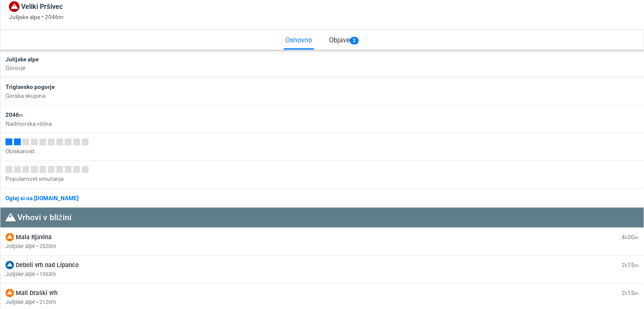 The image size is (644, 309). What do you see at coordinates (322, 60) in the screenshot?
I see `div: Julijske alpe` at bounding box center [322, 60].